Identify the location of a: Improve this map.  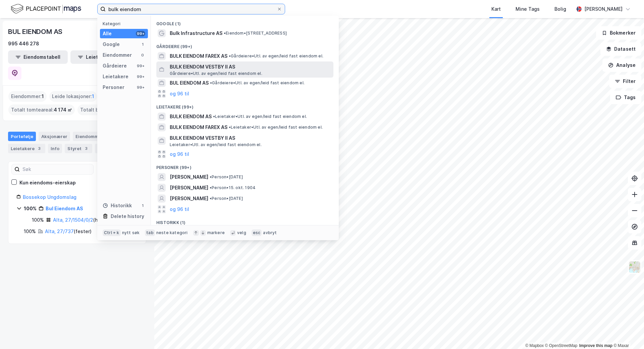
(596, 346).